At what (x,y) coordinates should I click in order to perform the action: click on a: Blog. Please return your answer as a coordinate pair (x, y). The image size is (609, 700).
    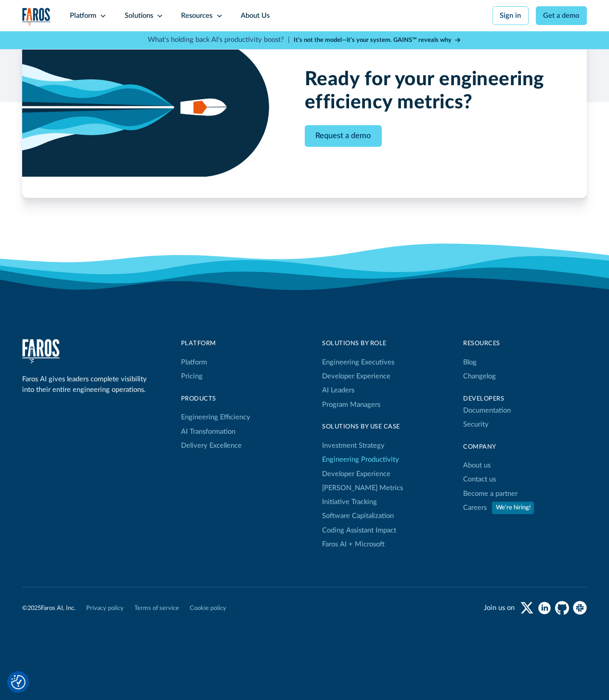
    Looking at the image, I should click on (470, 362).